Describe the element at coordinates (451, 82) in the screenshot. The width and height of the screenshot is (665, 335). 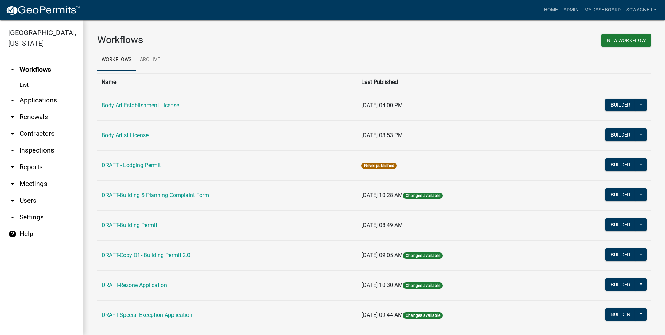
I see `th: Last Published` at that location.